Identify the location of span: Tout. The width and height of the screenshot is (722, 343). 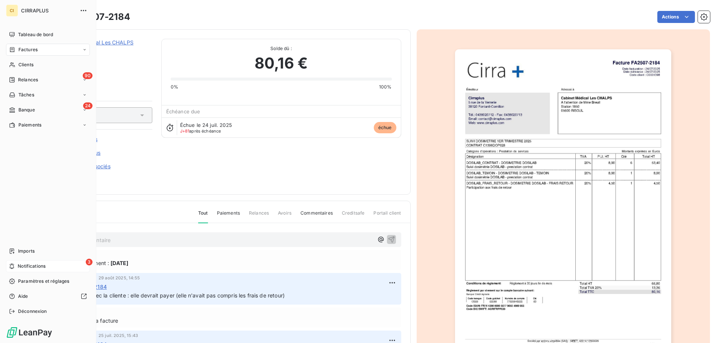
(203, 216).